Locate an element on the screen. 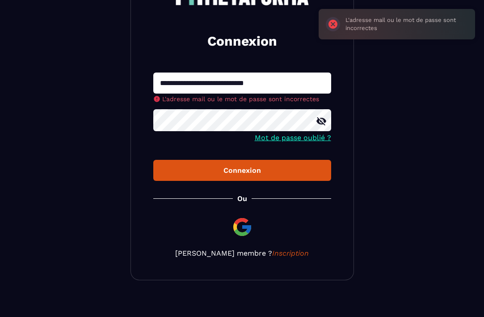  button: Connexion is located at coordinates (242, 170).